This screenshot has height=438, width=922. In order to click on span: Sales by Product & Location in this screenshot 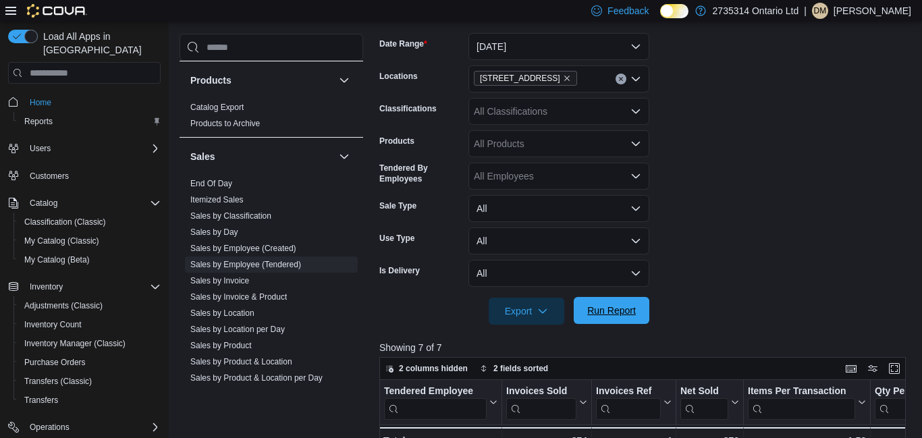, I will do `click(241, 362)`.